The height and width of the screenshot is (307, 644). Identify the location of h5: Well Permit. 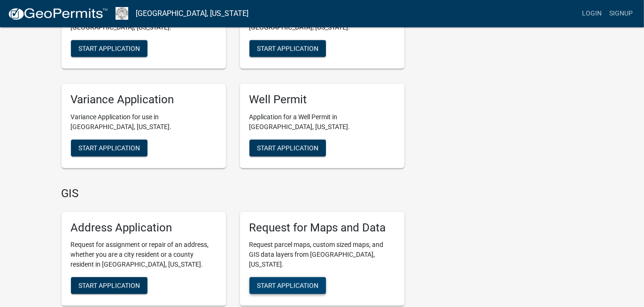
(322, 99).